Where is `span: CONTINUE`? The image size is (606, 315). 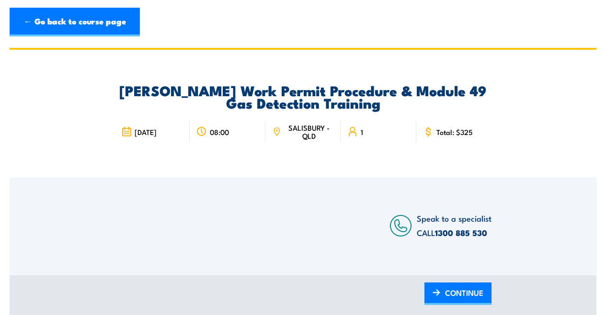 span: CONTINUE is located at coordinates (464, 293).